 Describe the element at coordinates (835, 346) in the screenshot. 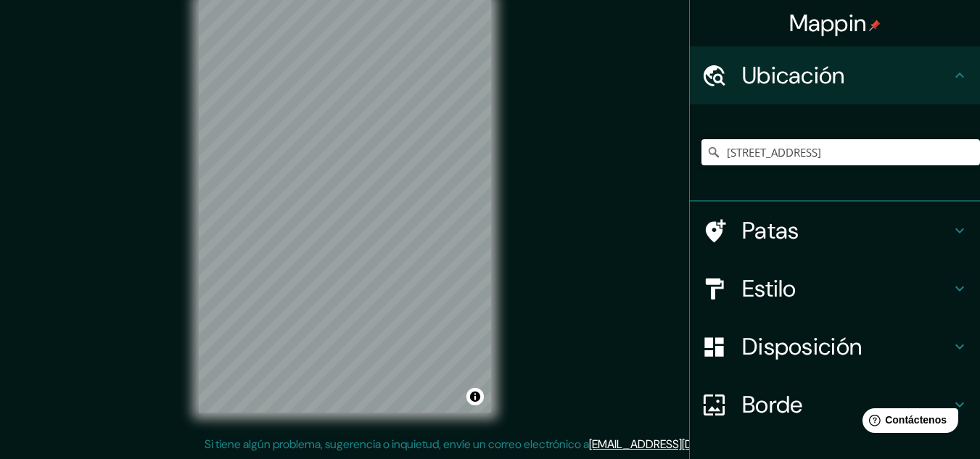

I see `div: Disposición` at that location.